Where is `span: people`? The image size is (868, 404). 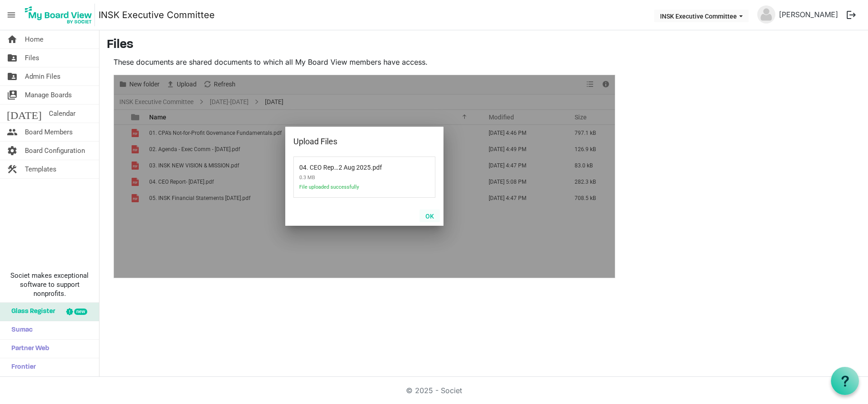 span: people is located at coordinates (12, 132).